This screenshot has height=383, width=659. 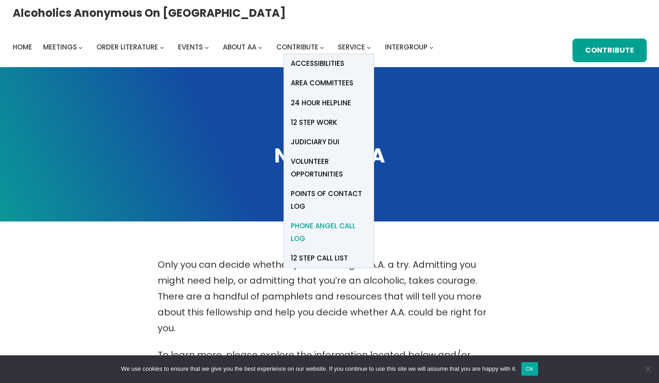 I want to click on p: Only you can decide whether you want to give A.A. a try. Admitting you might need help, or admitt..., so click(x=330, y=296).